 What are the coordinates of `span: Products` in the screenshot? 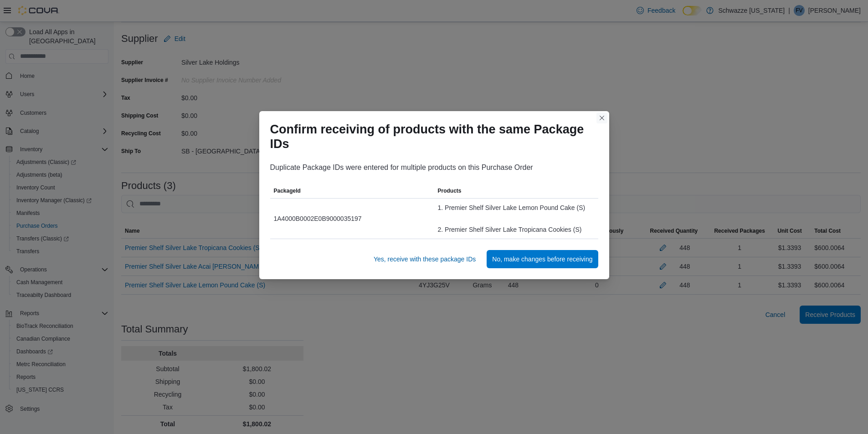 It's located at (450, 191).